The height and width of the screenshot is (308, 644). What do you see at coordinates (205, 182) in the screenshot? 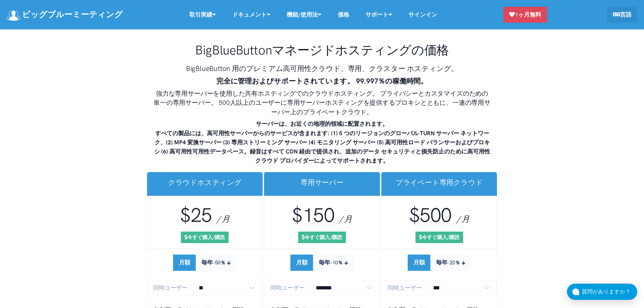
I see `h3: クラウドホスティング` at bounding box center [205, 182].